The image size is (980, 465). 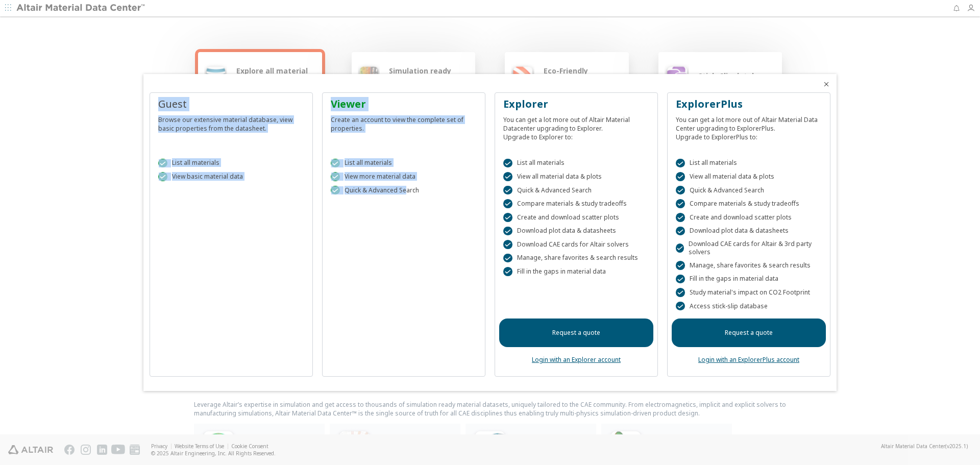 What do you see at coordinates (231, 176) in the screenshot?
I see `div: View basic material data` at bounding box center [231, 176].